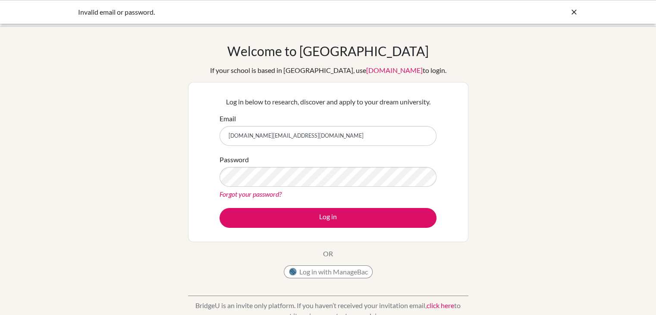 The height and width of the screenshot is (315, 656). Describe the element at coordinates (228, 119) in the screenshot. I see `label: Email` at that location.